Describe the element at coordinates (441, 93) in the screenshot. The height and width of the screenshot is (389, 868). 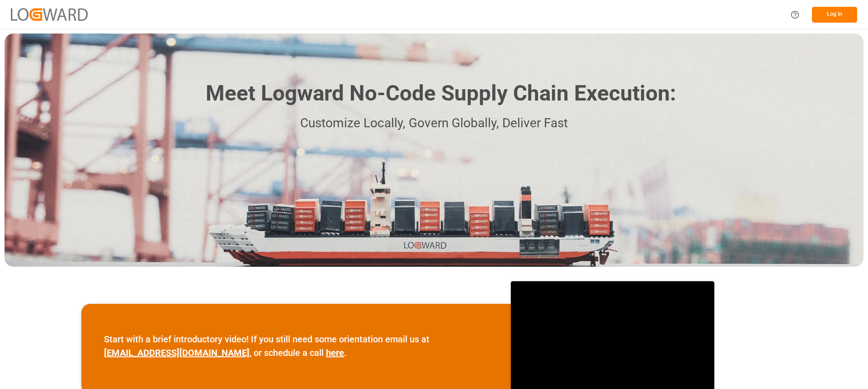
I see `h1: Meet Logward No-Code Supply Chain Execution:` at that location.